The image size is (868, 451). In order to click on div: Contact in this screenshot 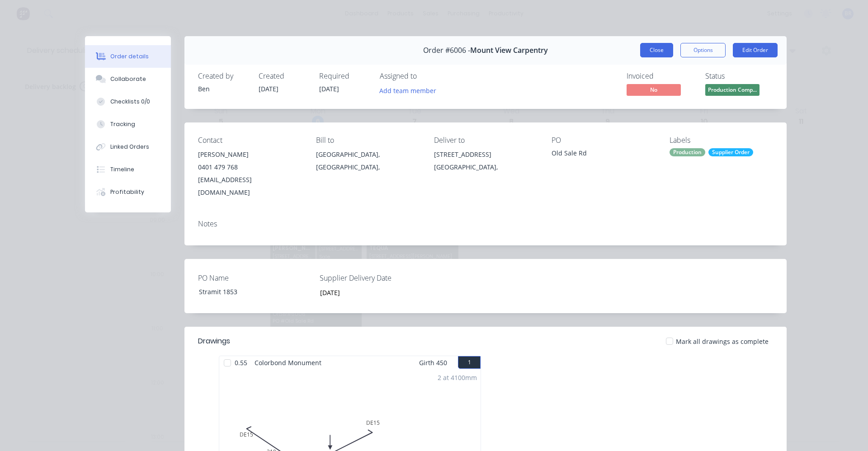, I will do `click(249, 140)`.